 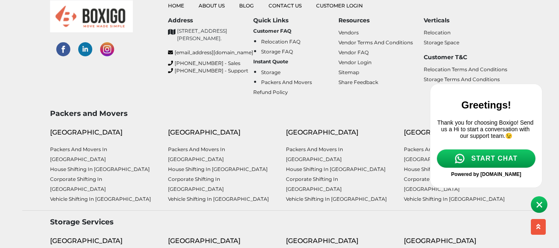 What do you see at coordinates (277, 51) in the screenshot?
I see `a: Storage FAQ` at bounding box center [277, 51].